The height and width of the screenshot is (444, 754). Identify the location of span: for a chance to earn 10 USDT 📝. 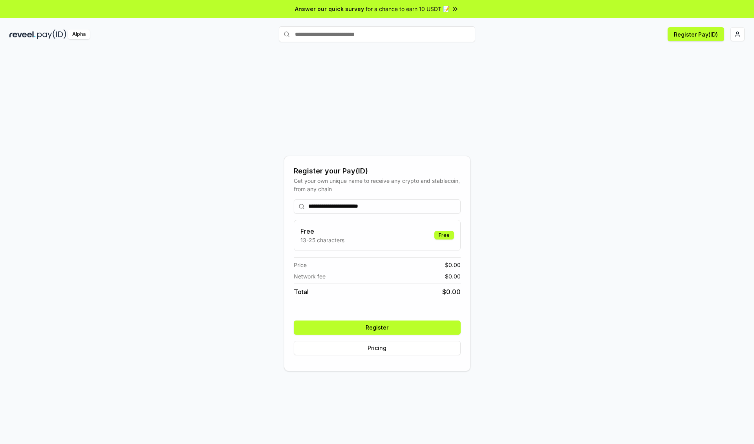
(408, 9).